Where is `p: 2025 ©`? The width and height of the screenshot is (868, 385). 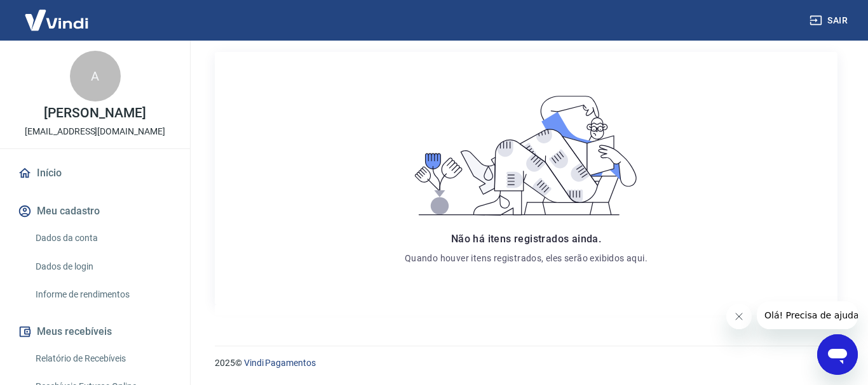 p: 2025 © is located at coordinates (526, 363).